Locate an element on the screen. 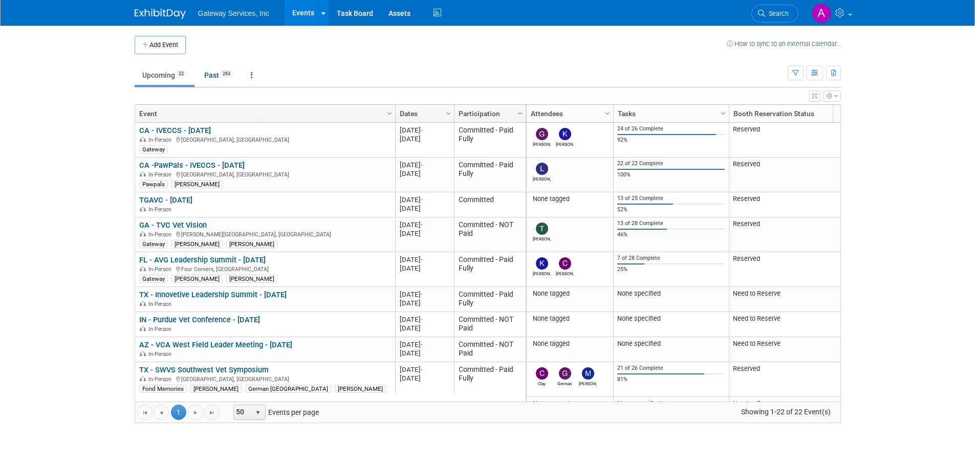 This screenshot has height=466, width=975. div: None tagged is located at coordinates (570, 199).